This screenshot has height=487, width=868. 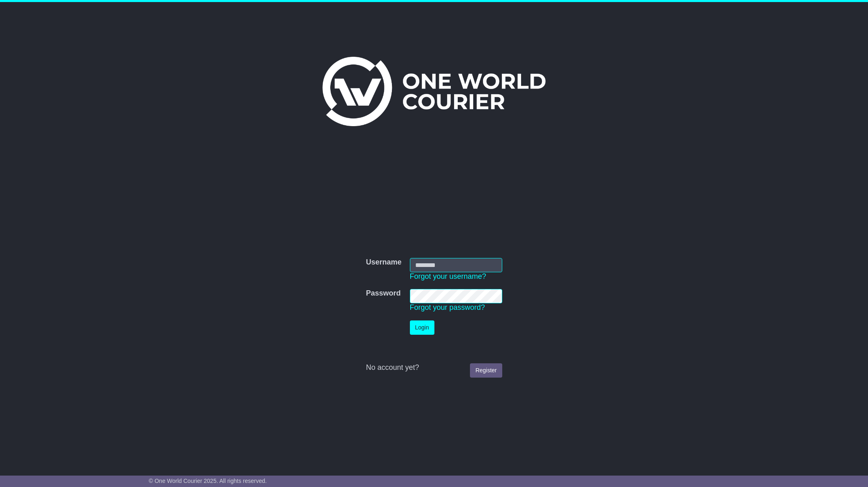 I want to click on a: Forgot your username?, so click(x=447, y=276).